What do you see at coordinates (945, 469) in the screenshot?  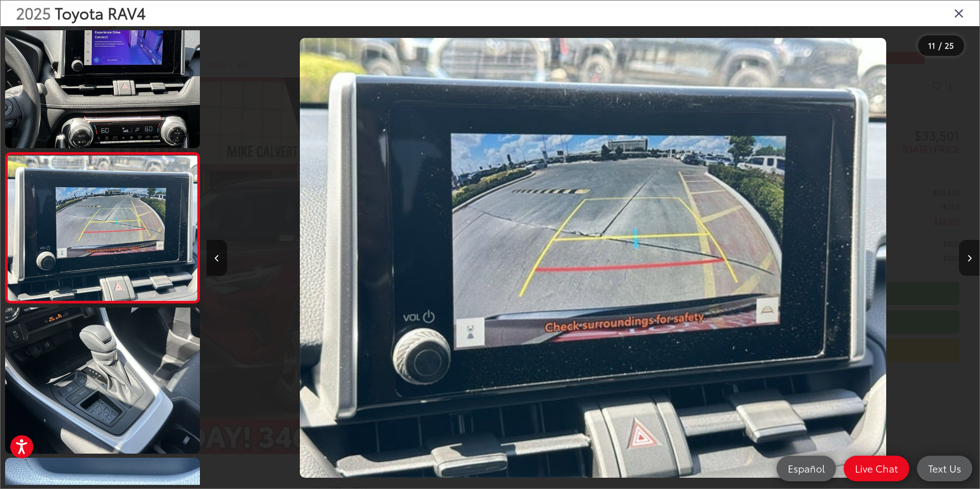 I see `span: Text Us` at bounding box center [945, 469].